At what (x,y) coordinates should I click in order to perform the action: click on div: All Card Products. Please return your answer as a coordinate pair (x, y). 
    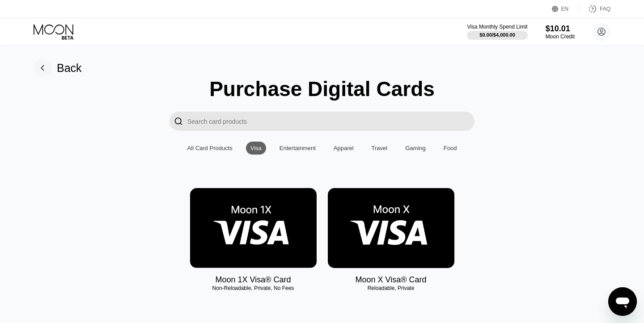
    Looking at the image, I should click on (210, 148).